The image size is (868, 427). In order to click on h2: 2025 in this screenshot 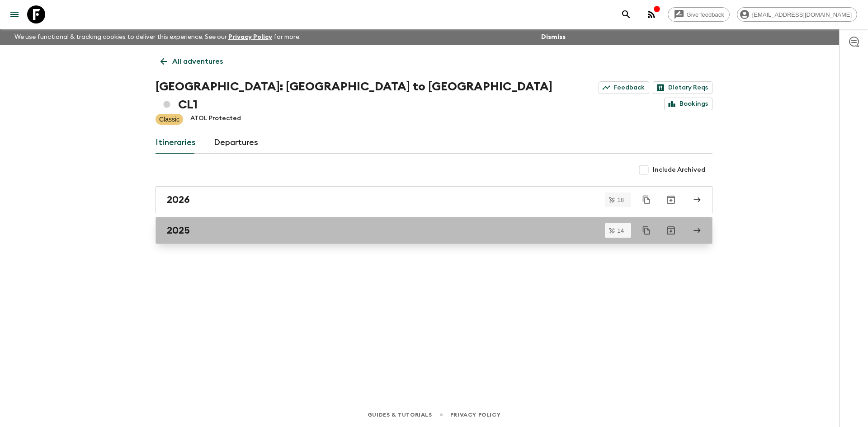, I will do `click(178, 231)`.